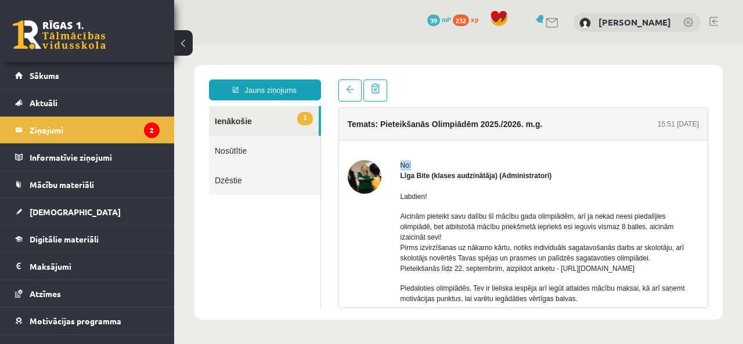 This screenshot has height=344, width=743. Describe the element at coordinates (439, 19) in the screenshot. I see `a: 39 mP` at that location.